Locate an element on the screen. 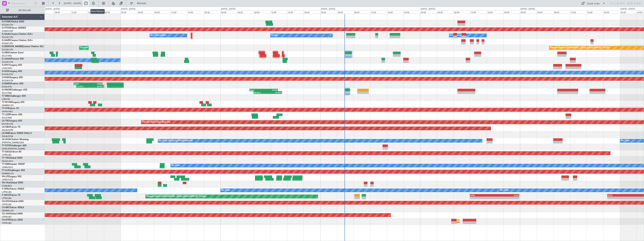 The height and width of the screenshot is (241, 644). span: G-KGKG is located at coordinates (6, 78).